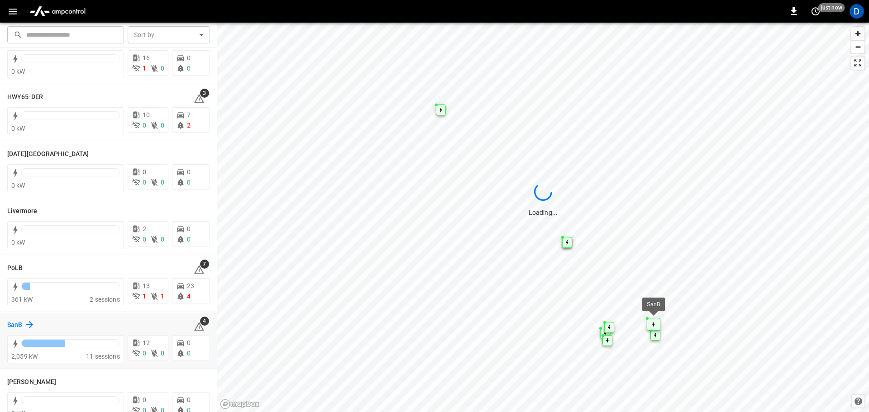 This screenshot has height=412, width=869. What do you see at coordinates (14, 326) in the screenshot?
I see `h6: SanB` at bounding box center [14, 326].